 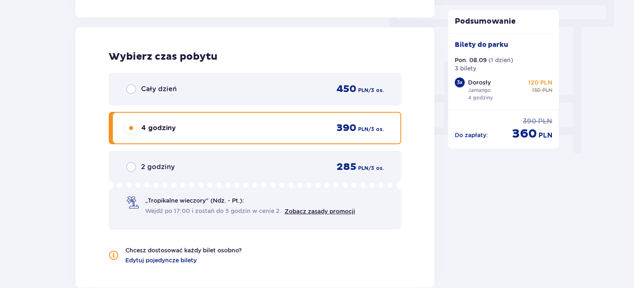 What do you see at coordinates (161, 260) in the screenshot?
I see `span: Edytuj pojedyncze bilety` at bounding box center [161, 260].